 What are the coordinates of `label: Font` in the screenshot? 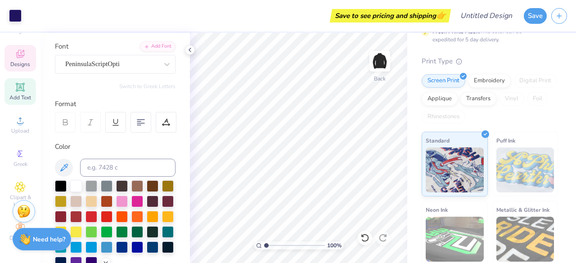 It's located at (62, 46).